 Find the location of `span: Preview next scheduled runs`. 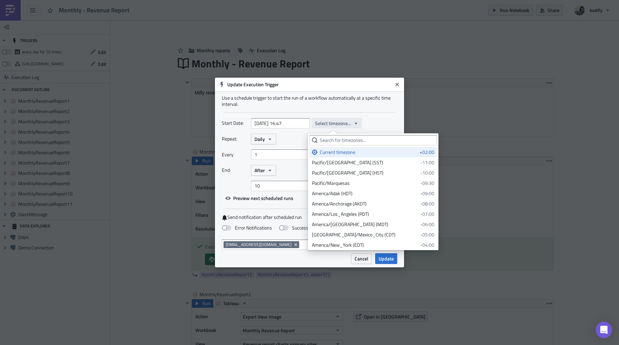

span: Preview next scheduled runs is located at coordinates (263, 198).